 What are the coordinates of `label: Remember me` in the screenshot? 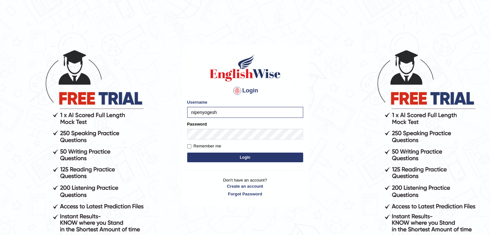 It's located at (204, 146).